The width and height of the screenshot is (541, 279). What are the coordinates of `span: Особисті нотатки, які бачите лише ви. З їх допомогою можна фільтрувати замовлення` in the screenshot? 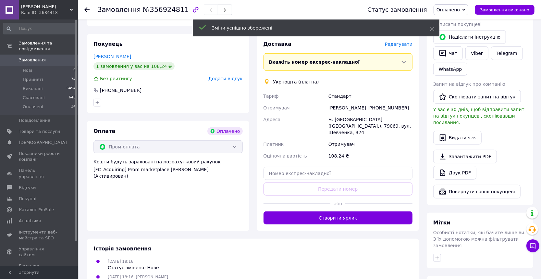 It's located at (479, 239).